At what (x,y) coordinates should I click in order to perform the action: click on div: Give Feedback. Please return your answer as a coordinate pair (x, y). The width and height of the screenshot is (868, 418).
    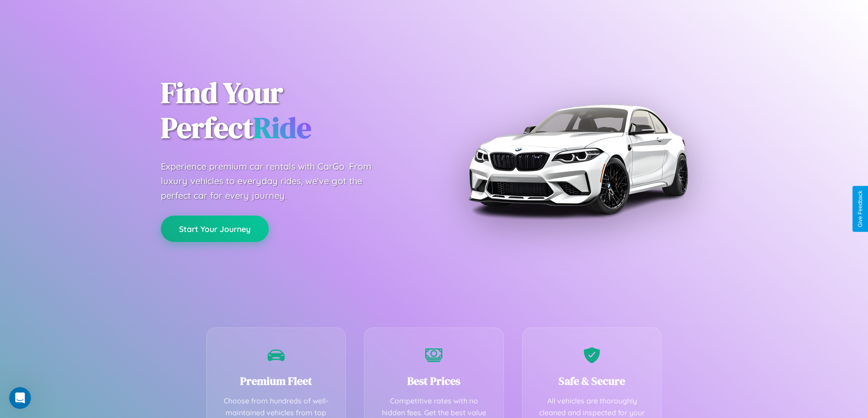
    Looking at the image, I should click on (860, 209).